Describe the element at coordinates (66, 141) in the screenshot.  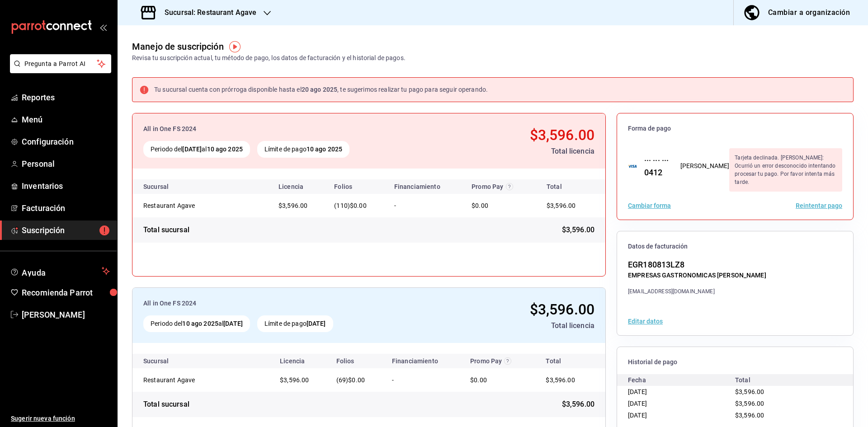
I see `span: Configuración` at that location.